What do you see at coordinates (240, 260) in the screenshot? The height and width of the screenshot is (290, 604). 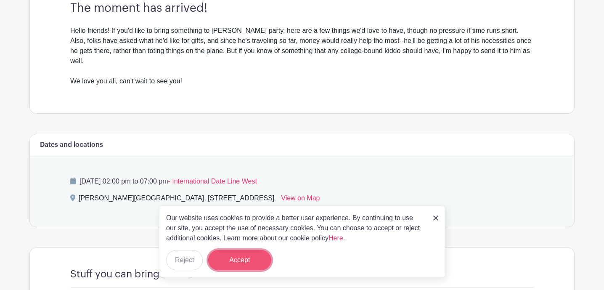 I see `button: Accept` at bounding box center [240, 260].